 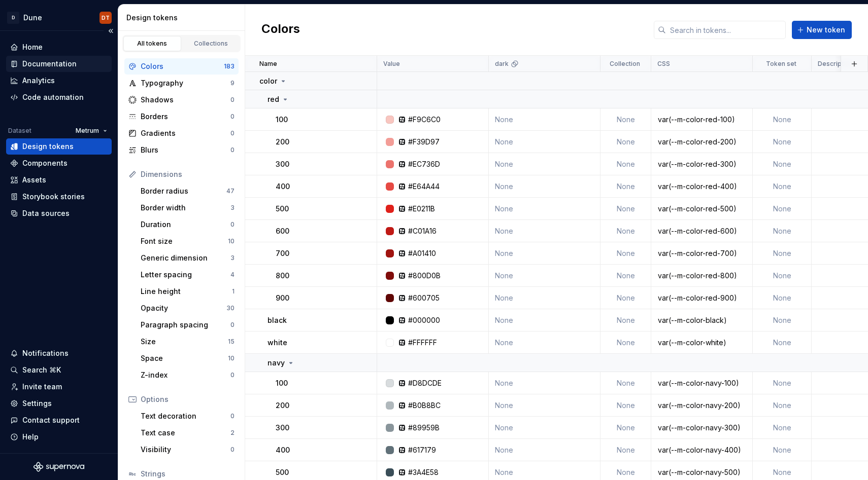 What do you see at coordinates (33, 47) in the screenshot?
I see `div: Home` at bounding box center [33, 47].